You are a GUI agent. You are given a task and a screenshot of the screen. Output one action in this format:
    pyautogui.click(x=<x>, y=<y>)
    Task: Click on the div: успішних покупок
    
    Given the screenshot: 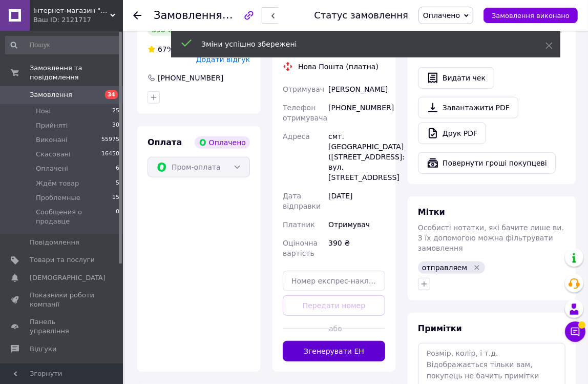 What is the action you would take?
    pyautogui.click(x=195, y=50)
    